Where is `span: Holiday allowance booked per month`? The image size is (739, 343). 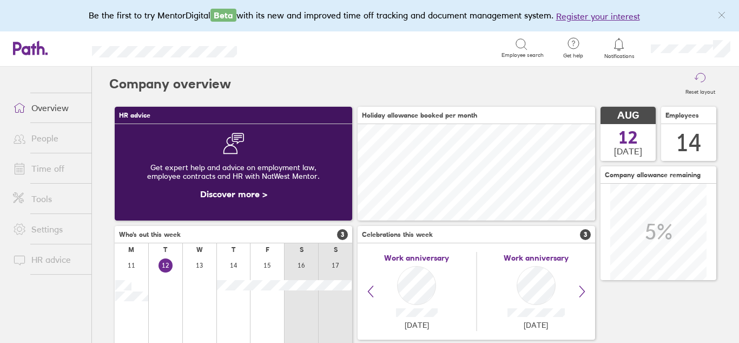 span: Holiday allowance booked per month is located at coordinates (420, 115).